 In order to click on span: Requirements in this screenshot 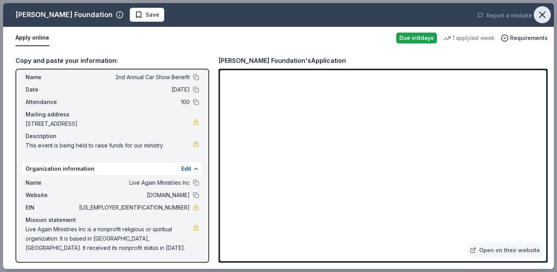, I will do `click(529, 38)`.